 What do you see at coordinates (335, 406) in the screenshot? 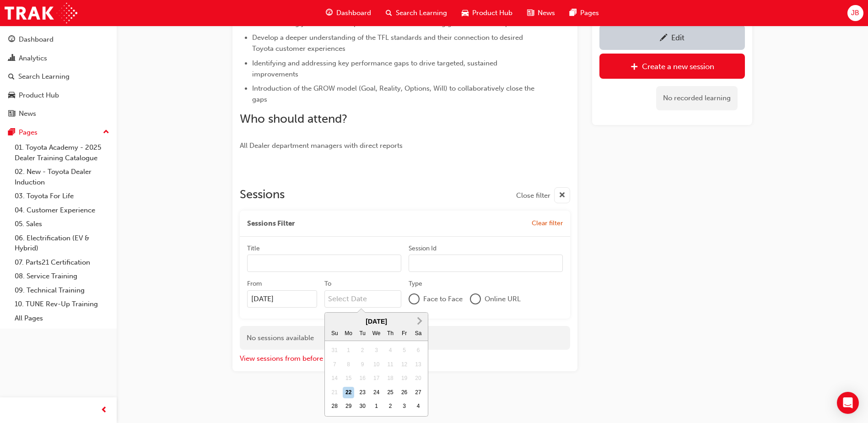
I see `div: Choose Sunday, September 28th, 2025` at bounding box center [335, 406].